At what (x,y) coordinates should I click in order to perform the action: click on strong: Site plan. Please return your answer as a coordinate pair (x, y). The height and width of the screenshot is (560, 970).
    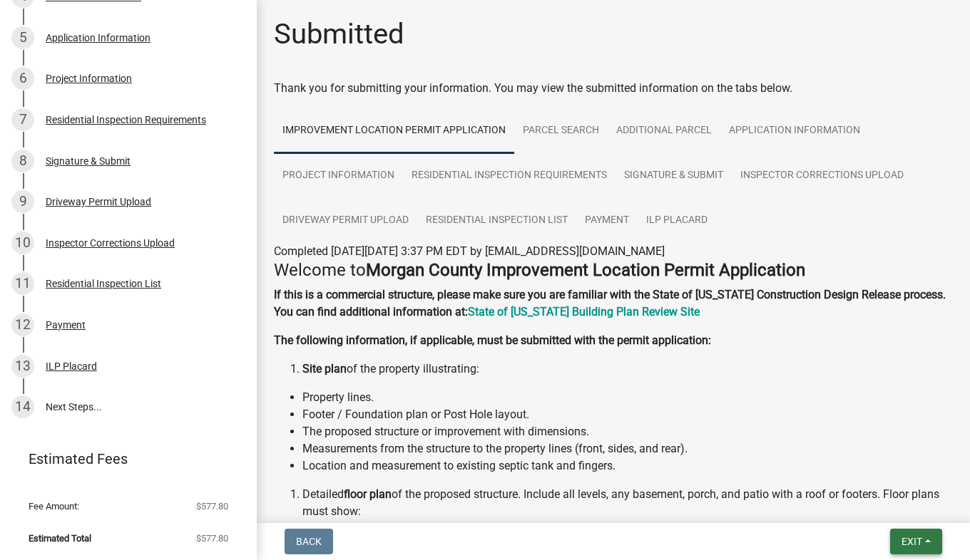
    Looking at the image, I should click on (324, 368).